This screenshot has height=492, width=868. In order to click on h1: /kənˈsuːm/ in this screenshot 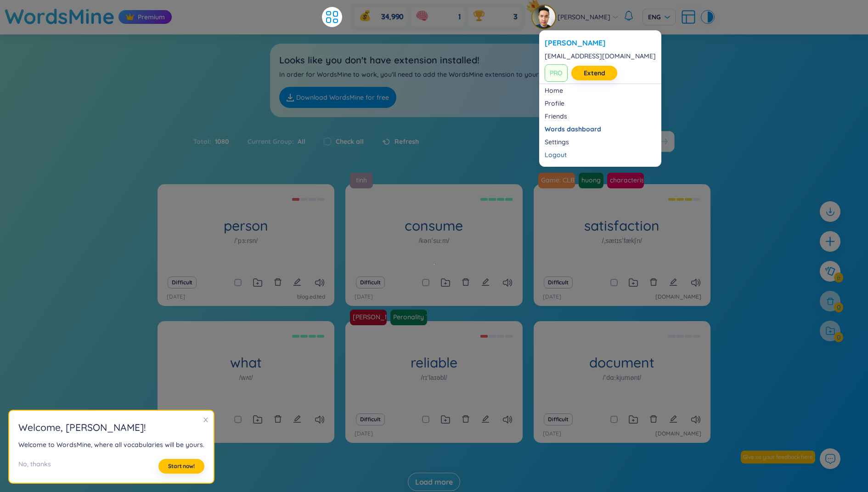, I will do `click(434, 241)`.